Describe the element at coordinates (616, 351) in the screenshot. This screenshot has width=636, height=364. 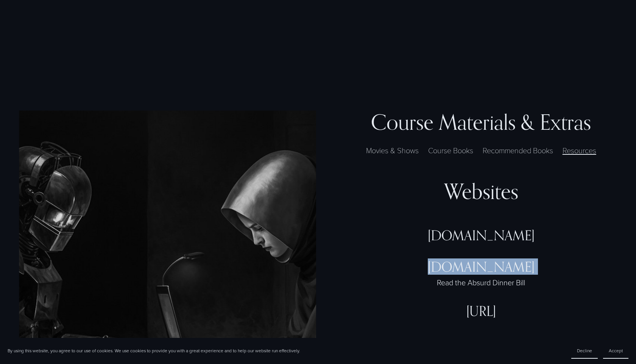
I see `span: Accept` at that location.